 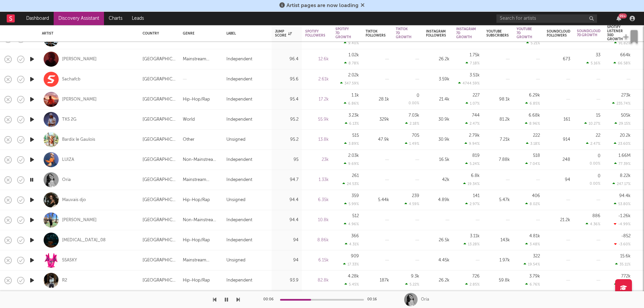 I want to click on div: 261, so click(x=355, y=175).